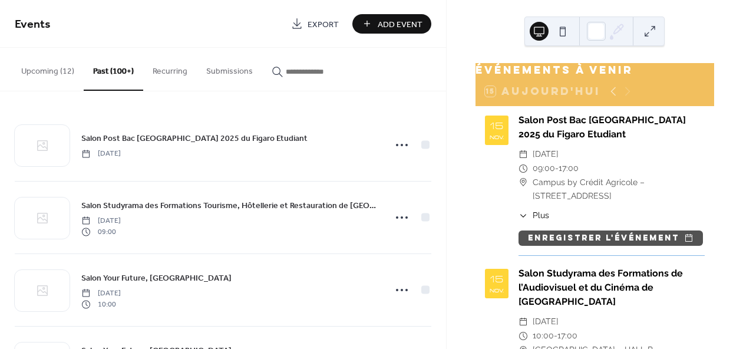 Image resolution: width=743 pixels, height=349 pixels. What do you see at coordinates (48, 68) in the screenshot?
I see `button: Upcoming (12)` at bounding box center [48, 68].